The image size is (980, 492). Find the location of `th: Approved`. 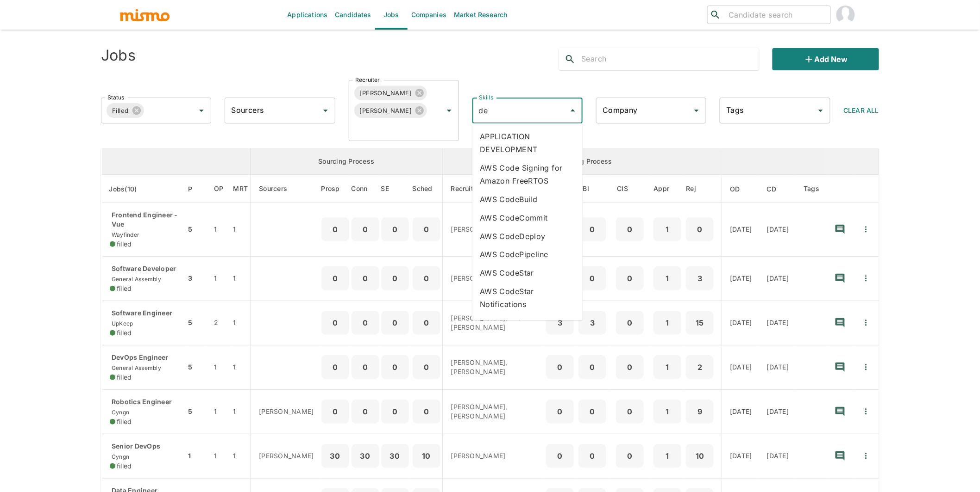

th: Approved is located at coordinates (668, 189).